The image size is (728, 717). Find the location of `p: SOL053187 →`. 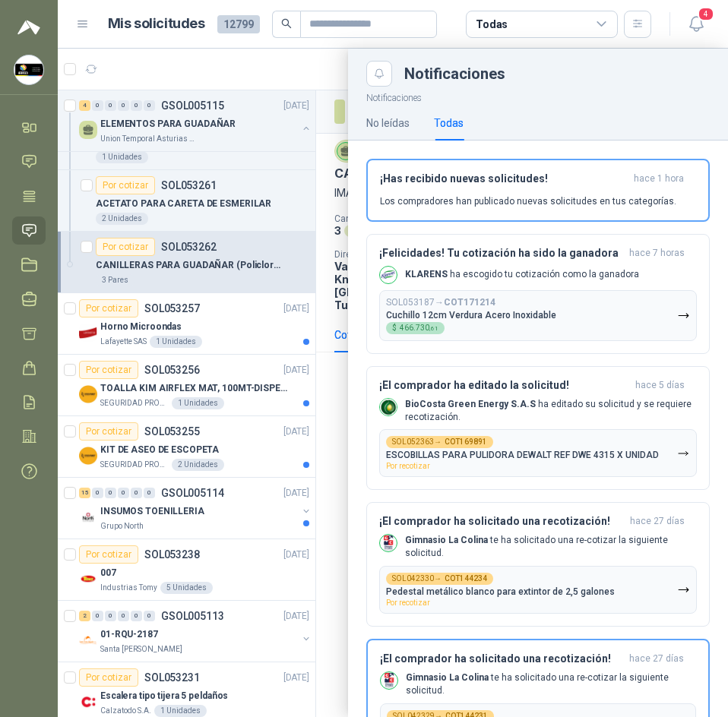

p: SOL053187 → is located at coordinates (441, 302).